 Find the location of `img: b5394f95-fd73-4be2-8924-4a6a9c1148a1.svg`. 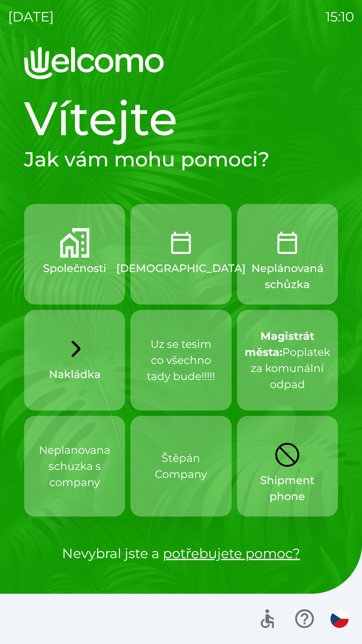

img: b5394f95-fd73-4be2-8924-4a6a9c1148a1.svg is located at coordinates (75, 348).